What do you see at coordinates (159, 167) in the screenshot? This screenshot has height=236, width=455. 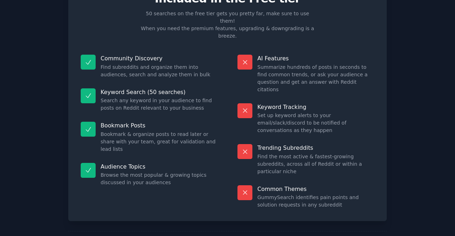 I see `p: Audience Topics` at bounding box center [159, 167].